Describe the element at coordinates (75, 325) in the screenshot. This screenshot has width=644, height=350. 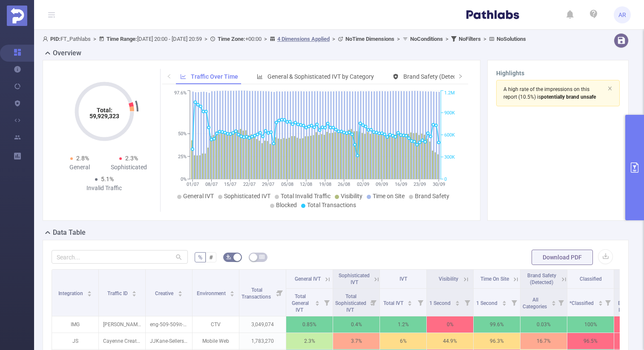
I see `p: IMG` at that location.